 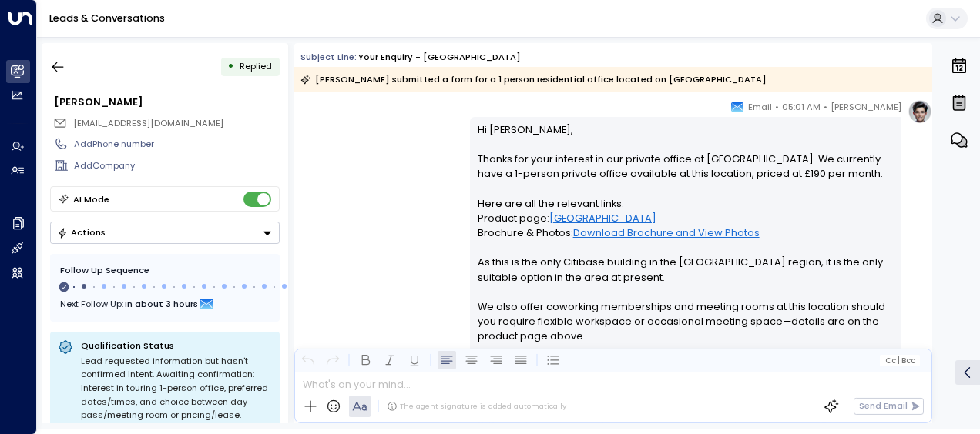 I want to click on img: profile-logo.png, so click(x=920, y=112).